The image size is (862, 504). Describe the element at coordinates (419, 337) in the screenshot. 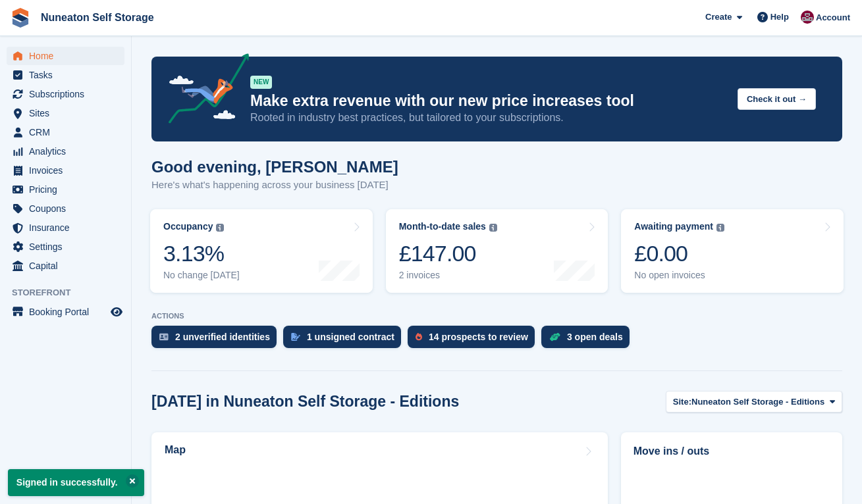

I see `img: prospect-51fa495bee0391a8d652442698ab0144808aea92771e9ea1ae160a38d050c398.svg` at that location.